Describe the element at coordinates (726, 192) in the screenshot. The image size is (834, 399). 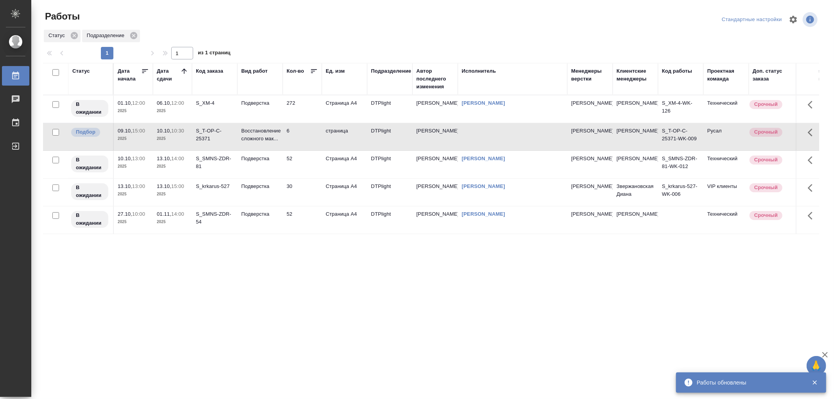
I see `td: VIP клиенты` at that location.